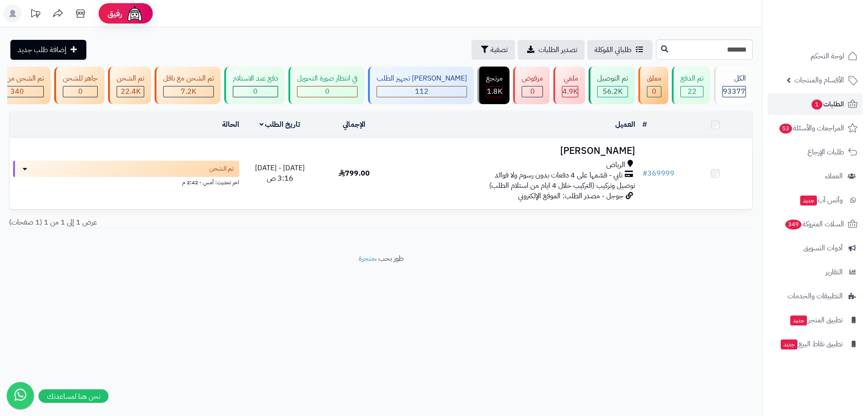 The image size is (868, 416). Describe the element at coordinates (815, 224) in the screenshot. I see `a: السلات المتروكة349` at that location.